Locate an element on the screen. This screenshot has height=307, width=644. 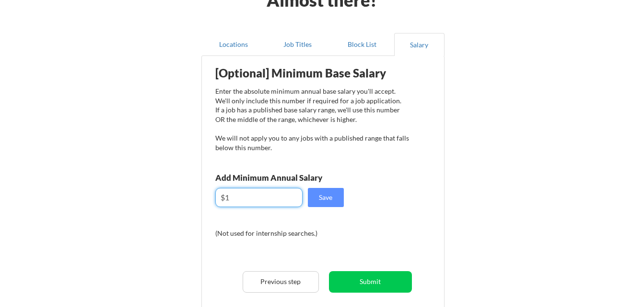
button: Save is located at coordinates (325, 198).